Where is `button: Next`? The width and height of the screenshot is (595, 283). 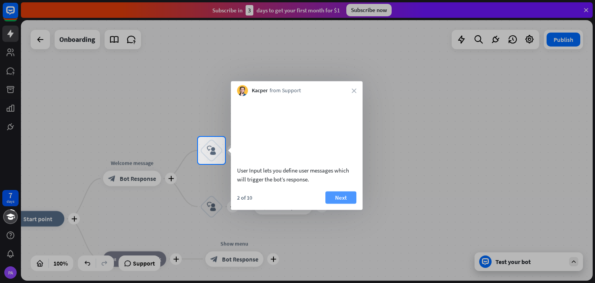
button: Next is located at coordinates (341, 197).